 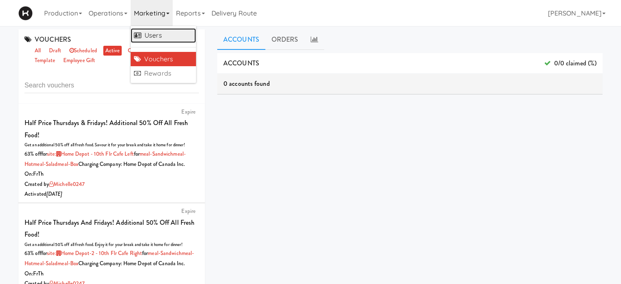 What do you see at coordinates (43, 193) in the screenshot?
I see `span: Activated` at bounding box center [43, 193].